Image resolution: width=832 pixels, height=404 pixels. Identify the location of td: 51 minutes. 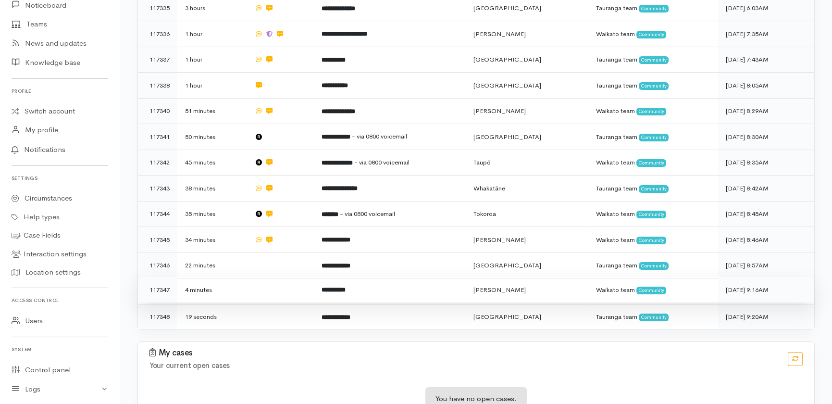
(212, 111).